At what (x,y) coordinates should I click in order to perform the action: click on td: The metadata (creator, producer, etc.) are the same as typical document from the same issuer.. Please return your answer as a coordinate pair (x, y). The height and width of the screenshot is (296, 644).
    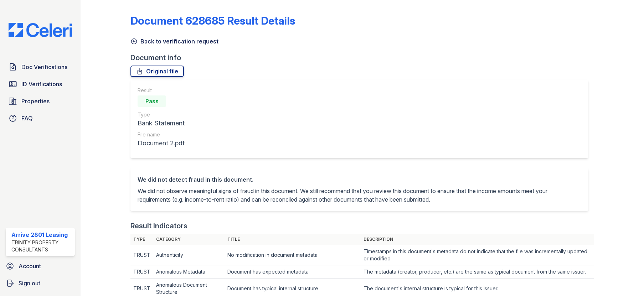
    Looking at the image, I should click on (477, 272).